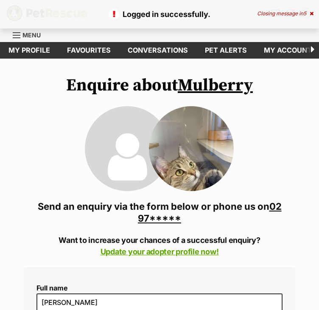 This screenshot has height=310, width=319. I want to click on p: Want to increase your chances of a successful enquiry?, so click(160, 246).